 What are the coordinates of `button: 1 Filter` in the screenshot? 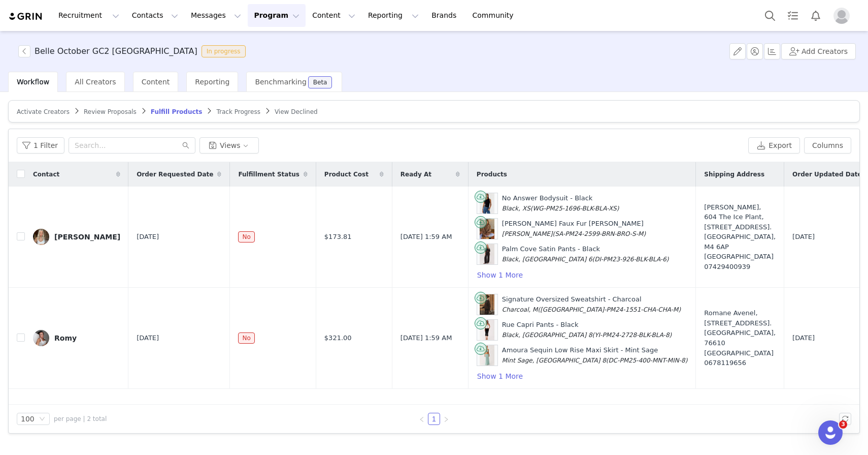 It's located at (41, 145).